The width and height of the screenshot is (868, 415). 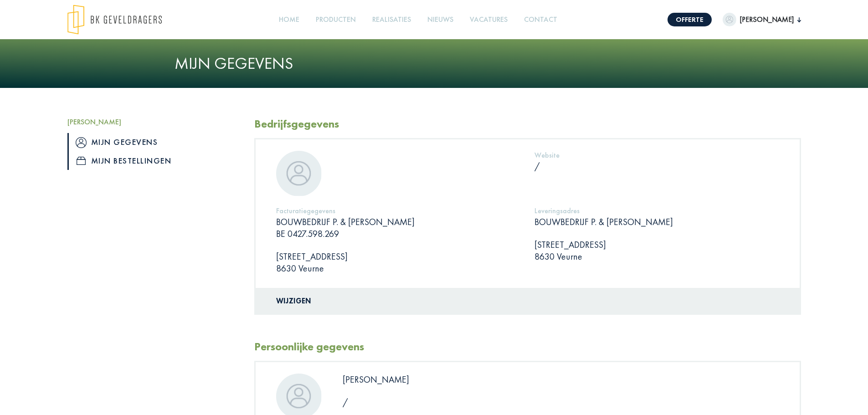 What do you see at coordinates (541, 19) in the screenshot?
I see `a: Contact` at bounding box center [541, 19].